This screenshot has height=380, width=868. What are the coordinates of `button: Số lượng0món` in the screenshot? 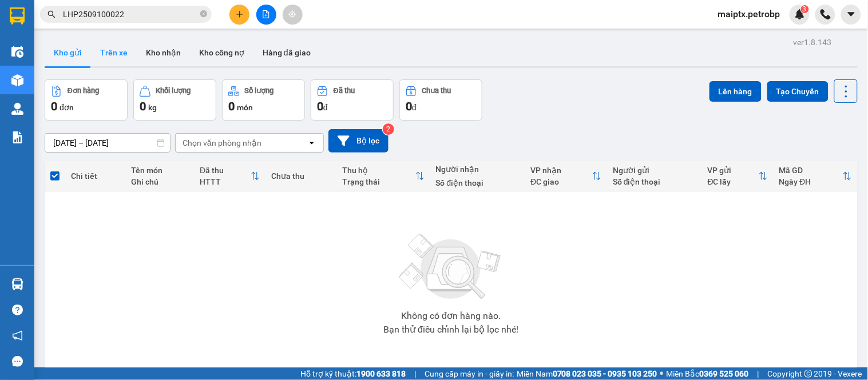 It's located at (263, 100).